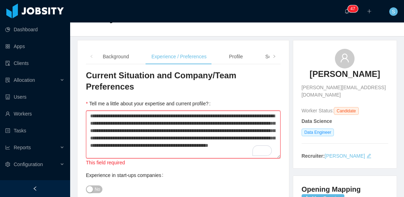 Image resolution: width=404 pixels, height=197 pixels. I want to click on h3: Current Situation and Company/Team Preferences, so click(183, 81).